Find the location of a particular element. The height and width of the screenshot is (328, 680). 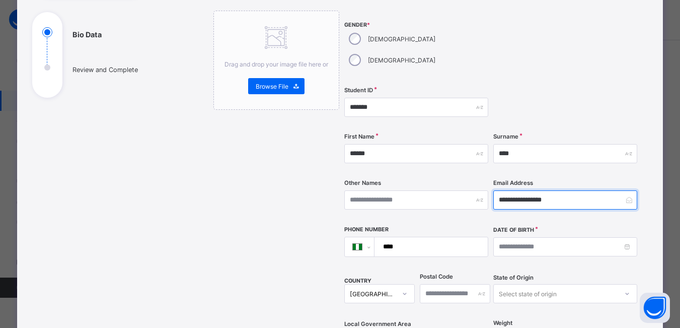

span: State of Origin is located at coordinates (513, 277).